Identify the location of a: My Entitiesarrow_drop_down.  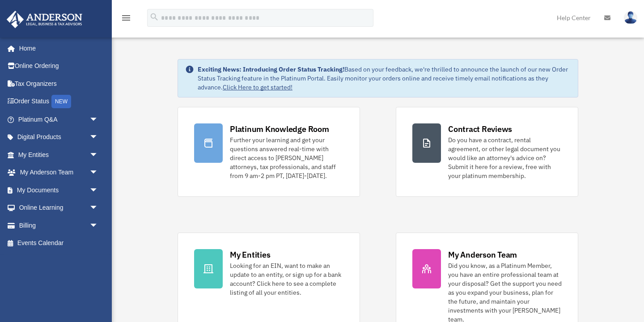
(59, 154).